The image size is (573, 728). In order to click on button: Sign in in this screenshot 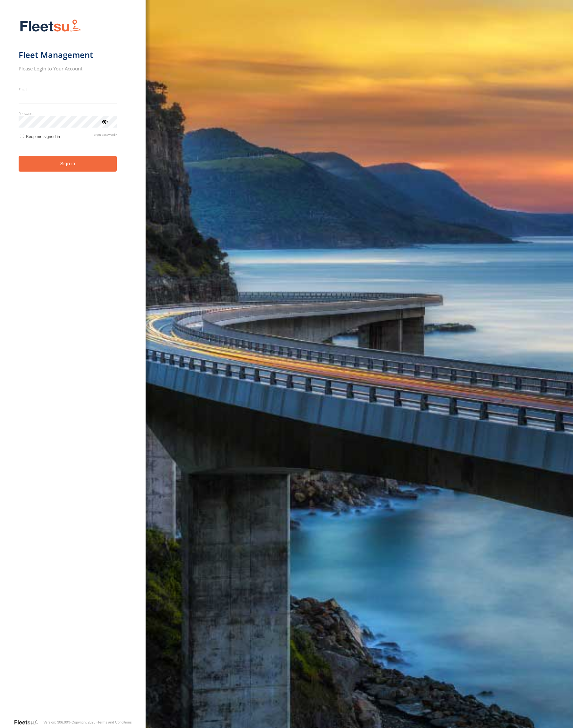, I will do `click(67, 164)`.